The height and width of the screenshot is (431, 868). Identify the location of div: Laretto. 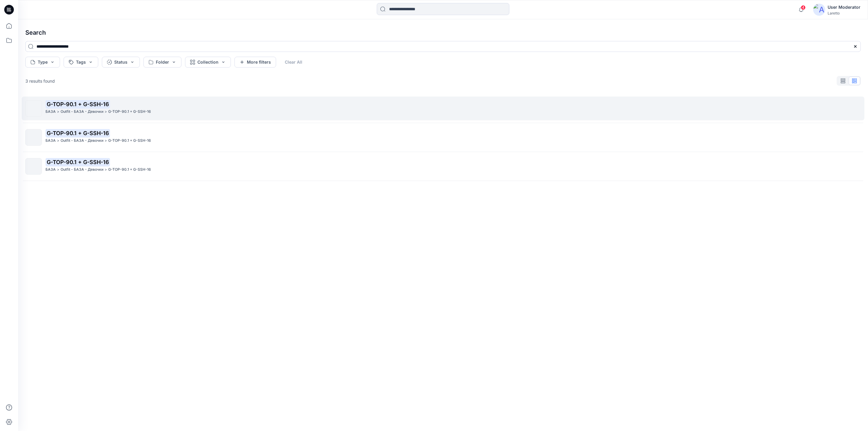
(845, 13).